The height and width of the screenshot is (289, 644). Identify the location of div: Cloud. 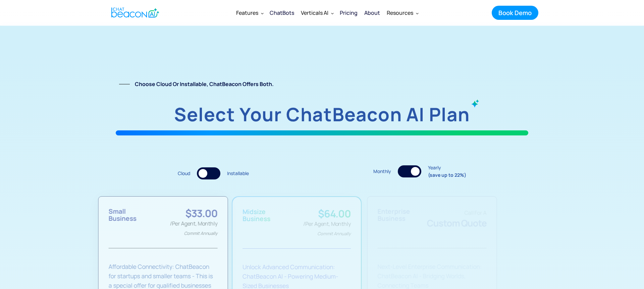
(184, 173).